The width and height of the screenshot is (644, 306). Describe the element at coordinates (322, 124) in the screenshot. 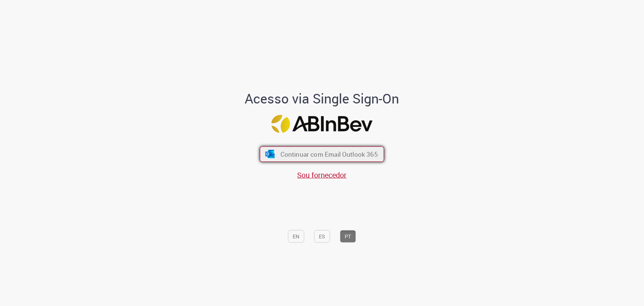

I see `img: Logo ABInBev` at that location.